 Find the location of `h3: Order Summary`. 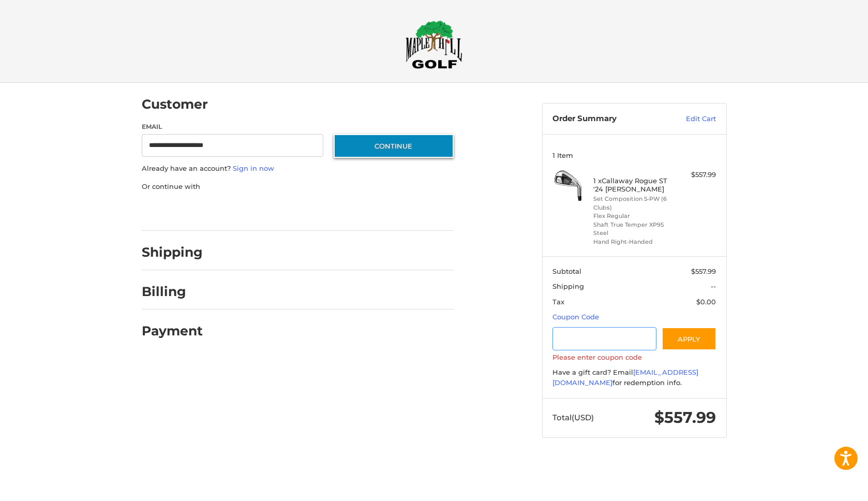

h3: Order Summary is located at coordinates (608, 119).